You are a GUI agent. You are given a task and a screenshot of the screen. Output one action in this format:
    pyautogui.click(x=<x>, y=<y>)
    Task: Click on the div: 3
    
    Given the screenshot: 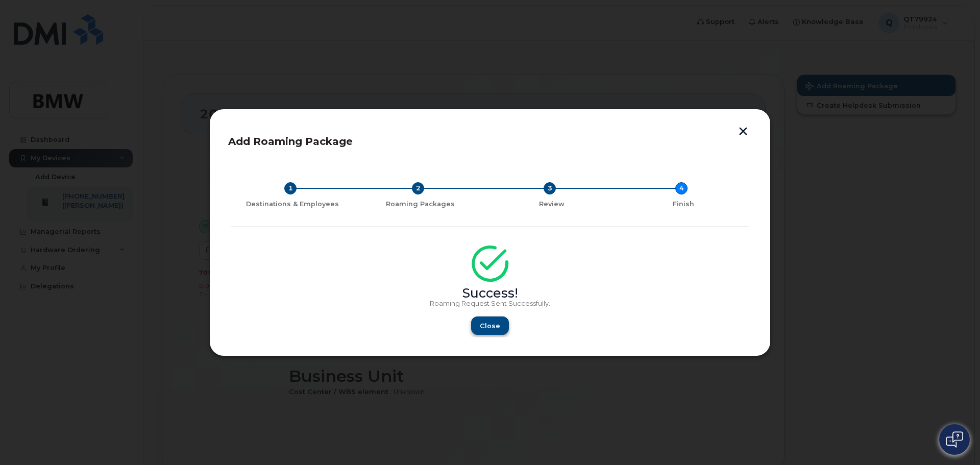 What is the action you would take?
    pyautogui.click(x=550, y=188)
    